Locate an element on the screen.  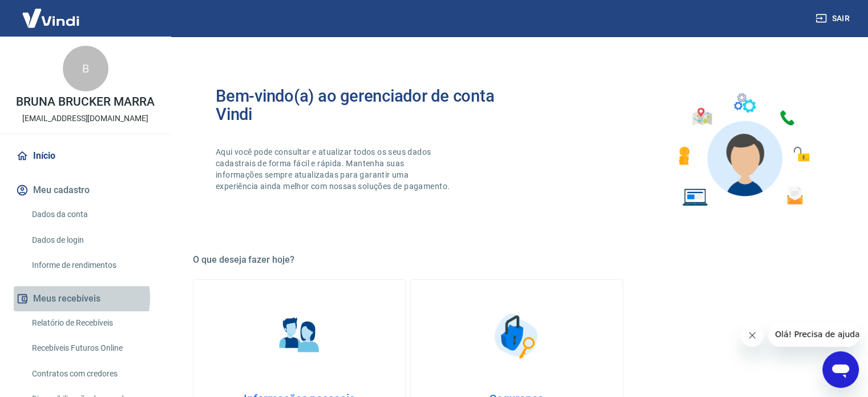
a: Relatório de Recebíveis is located at coordinates (92, 323).